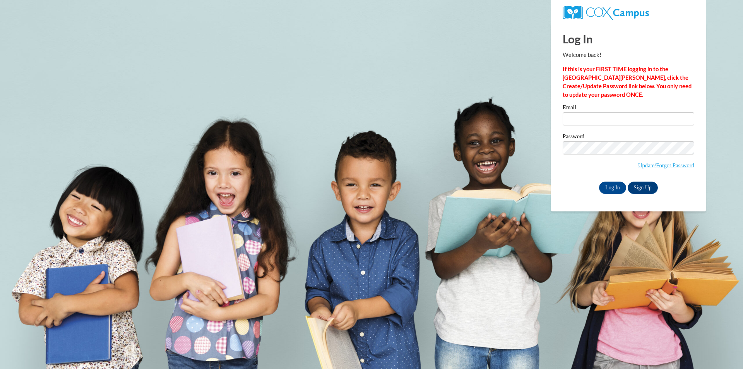  Describe the element at coordinates (613, 188) in the screenshot. I see `input: Log In` at that location.